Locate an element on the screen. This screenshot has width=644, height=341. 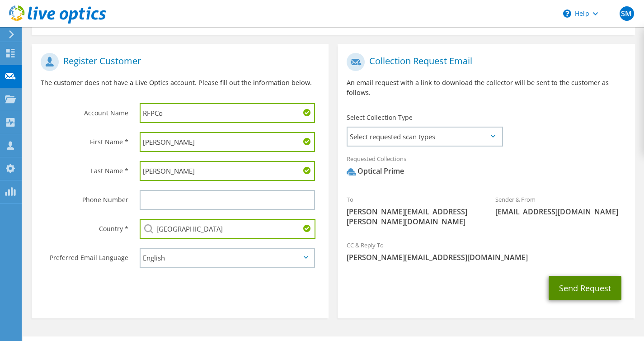
p: The customer does not have a Live Optics account. Please fill out the information below. is located at coordinates (180, 83).